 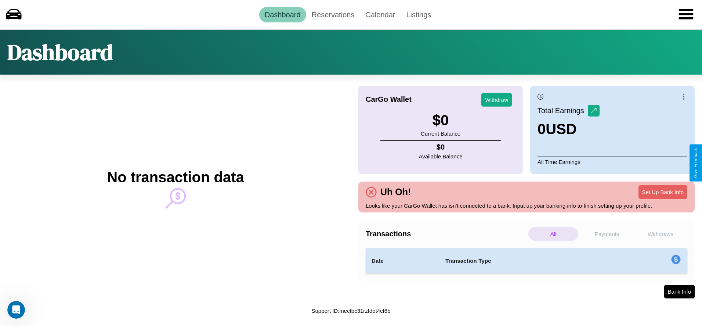 What do you see at coordinates (568, 129) in the screenshot?
I see `h3: 0 USD` at bounding box center [568, 129].